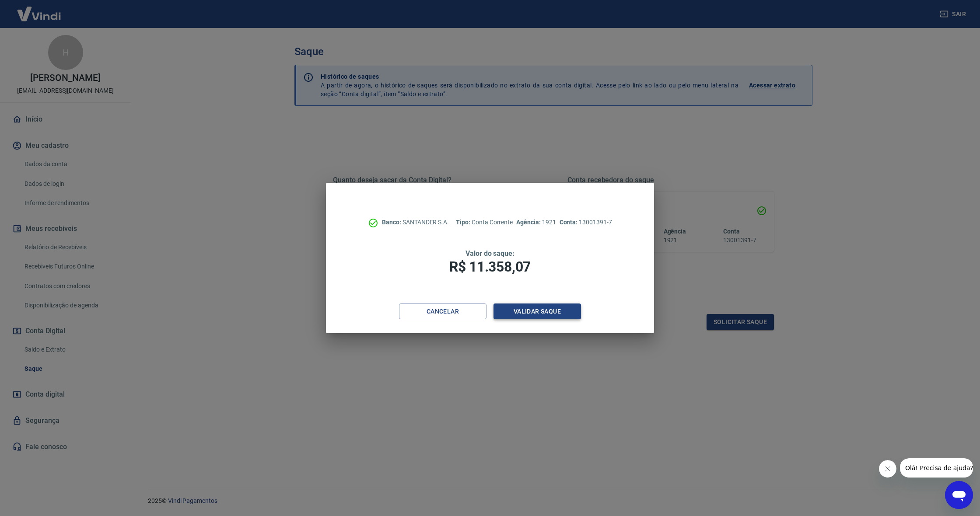 The height and width of the screenshot is (516, 980). Describe the element at coordinates (537, 311) in the screenshot. I see `button: Validar saque` at that location.